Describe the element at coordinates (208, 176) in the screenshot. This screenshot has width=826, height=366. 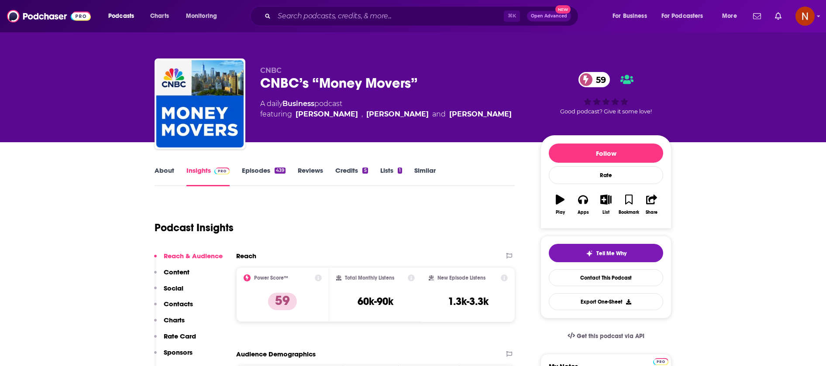
I see `a: InsightsPodchaser Pro` at that location.